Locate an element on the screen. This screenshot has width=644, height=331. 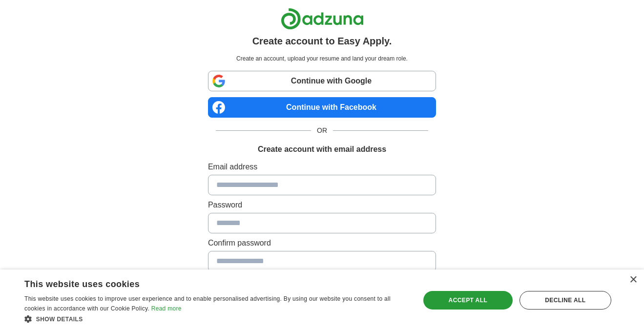
p: Create an account, upload your resume and land your dream role. is located at coordinates (322, 59).